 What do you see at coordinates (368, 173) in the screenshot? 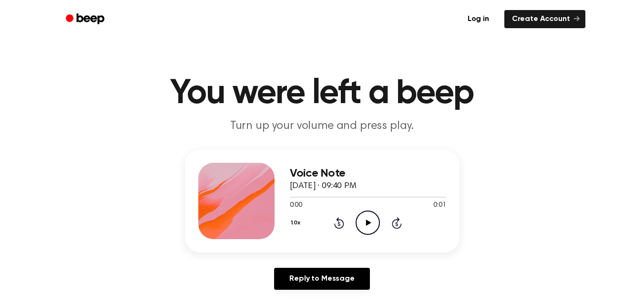
I see `h3: Voice Note` at bounding box center [368, 173].